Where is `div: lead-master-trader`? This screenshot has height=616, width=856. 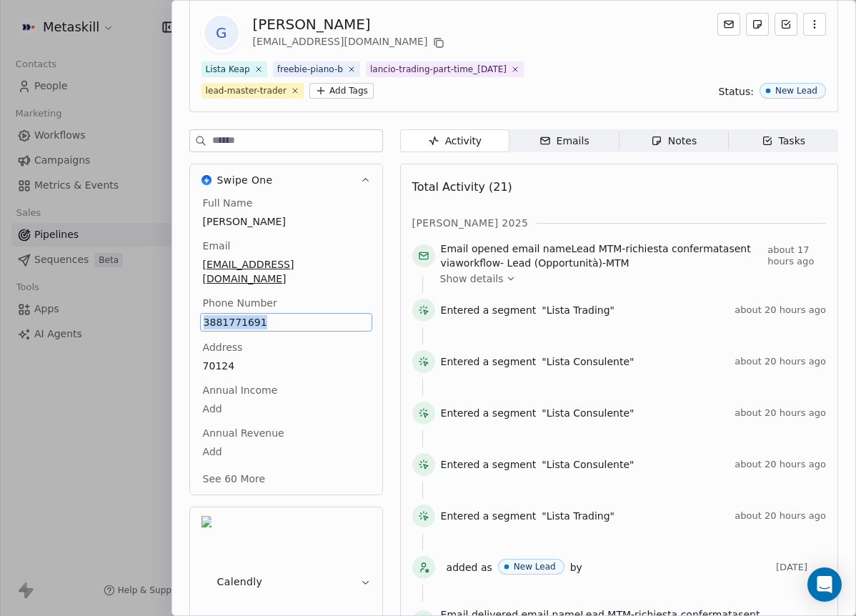
div: lead-master-trader is located at coordinates (246, 91).